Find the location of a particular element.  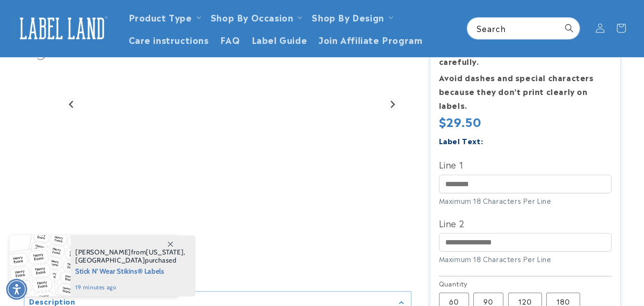

a: Care instructions is located at coordinates (169, 39).